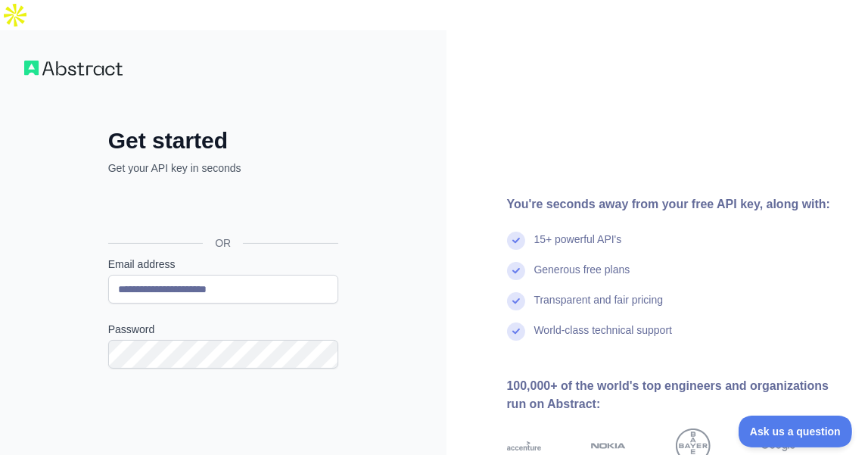  I want to click on div: World-class technical support, so click(603, 338).